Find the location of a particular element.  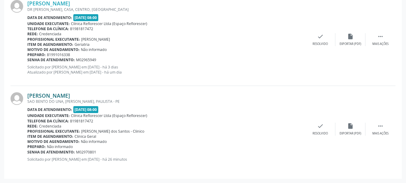

img: img is located at coordinates (17, 98).